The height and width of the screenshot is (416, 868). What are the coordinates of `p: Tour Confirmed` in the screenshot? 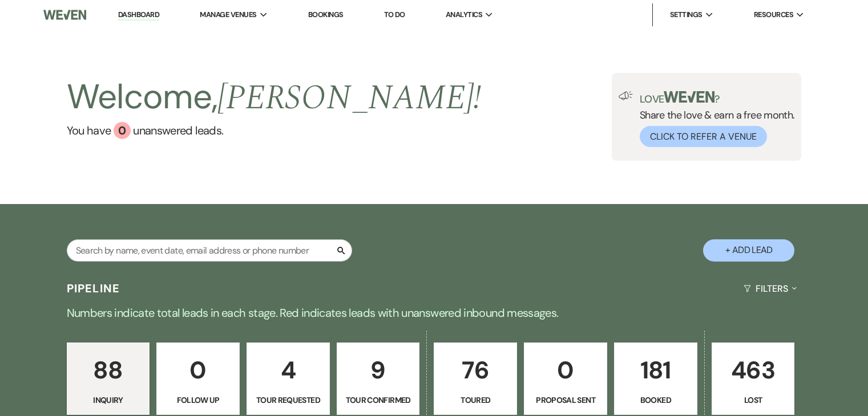 It's located at (378, 401).